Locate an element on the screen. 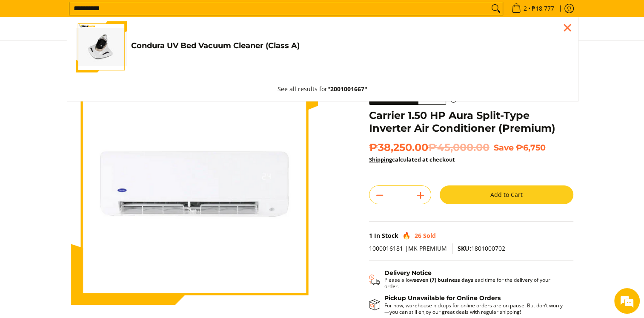 The image size is (644, 318). button: See all results for"2001001667" is located at coordinates (322, 89).